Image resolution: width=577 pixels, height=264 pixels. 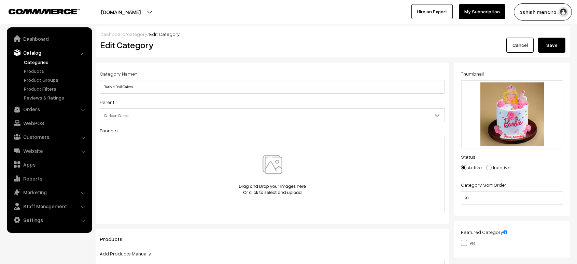 What do you see at coordinates (56, 97) in the screenshot?
I see `a: Reviews & Ratings` at bounding box center [56, 97].